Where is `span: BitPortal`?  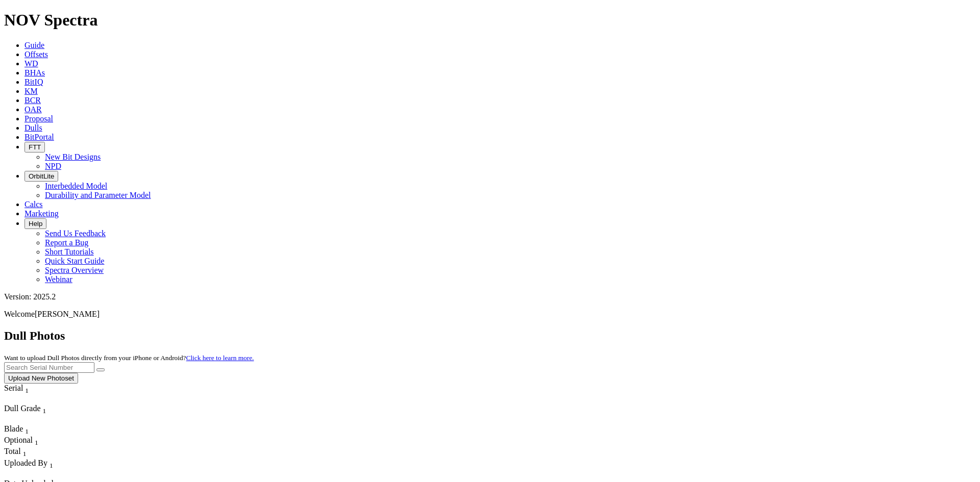
span: BitPortal is located at coordinates (39, 136).